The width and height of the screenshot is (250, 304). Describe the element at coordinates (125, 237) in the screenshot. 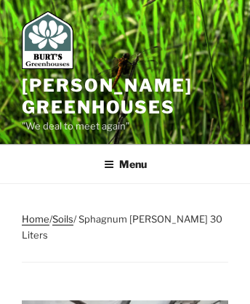

I see `nav: Breadcrumb` at that location.